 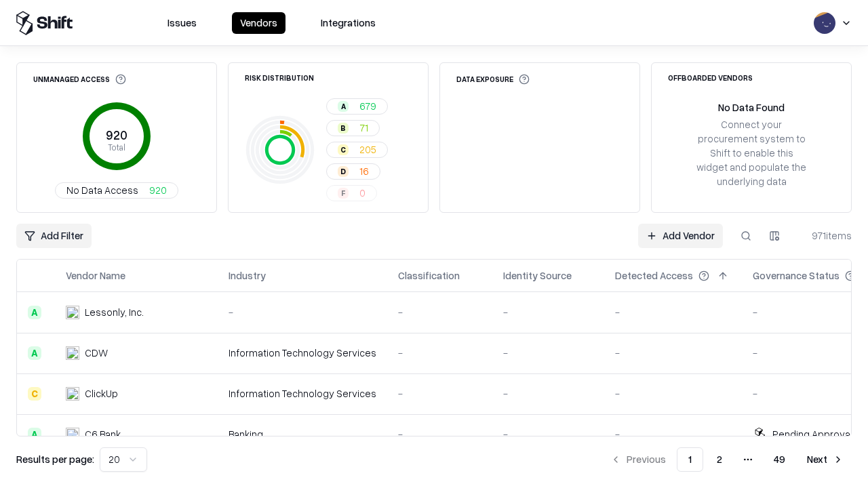 I want to click on span: 920, so click(x=158, y=190).